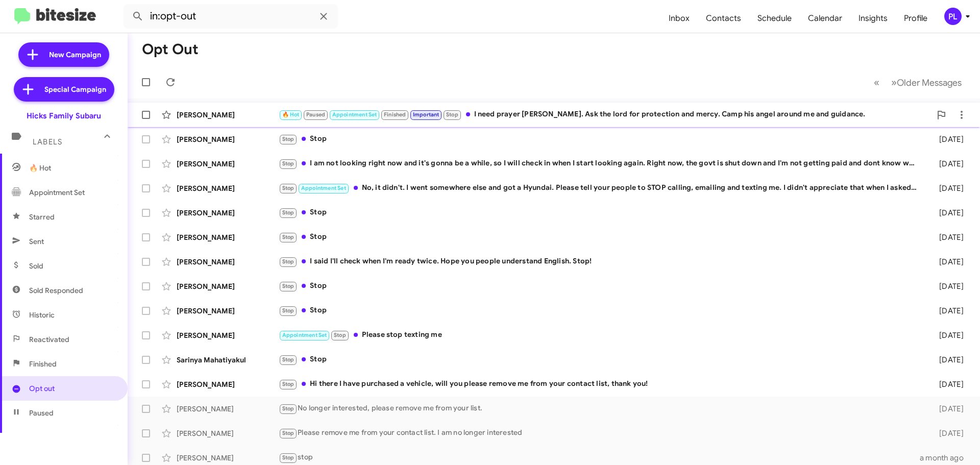  I want to click on span: Historic, so click(42, 315).